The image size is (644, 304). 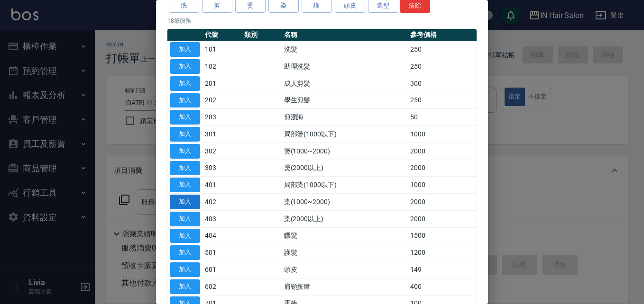 I want to click on td: 201, so click(x=222, y=83).